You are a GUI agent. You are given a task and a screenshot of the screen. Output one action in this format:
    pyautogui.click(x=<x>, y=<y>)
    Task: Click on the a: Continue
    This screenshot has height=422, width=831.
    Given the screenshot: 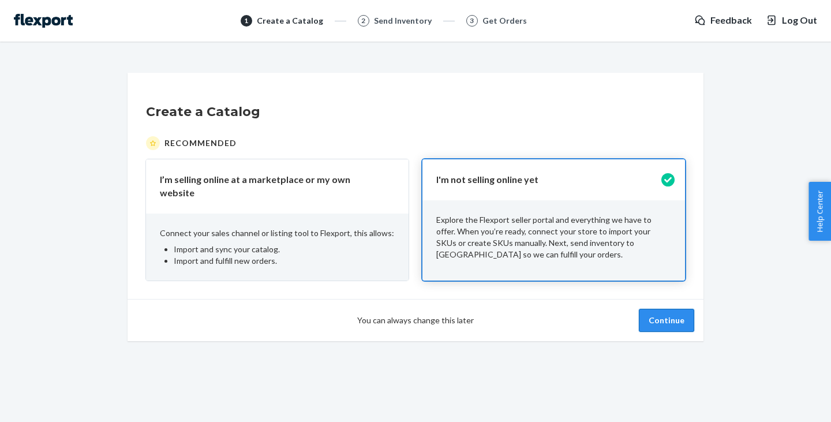 What is the action you would take?
    pyautogui.click(x=667, y=320)
    